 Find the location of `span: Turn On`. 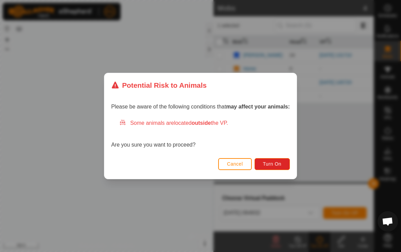

span: Turn On is located at coordinates (273, 164).